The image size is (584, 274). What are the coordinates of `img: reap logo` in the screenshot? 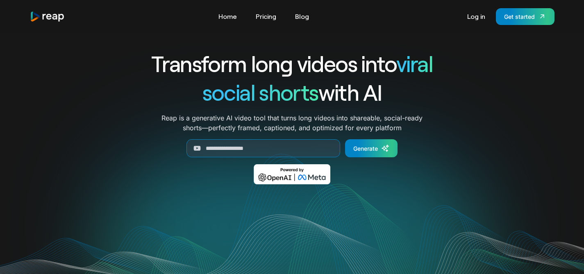 It's located at (48, 16).